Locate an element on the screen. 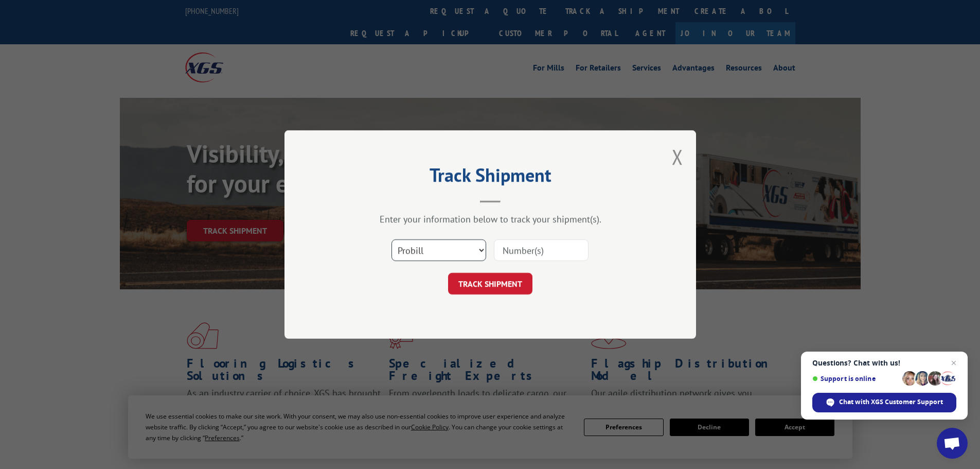 This screenshot has width=980, height=469. span: Support is online is located at coordinates (855, 378).